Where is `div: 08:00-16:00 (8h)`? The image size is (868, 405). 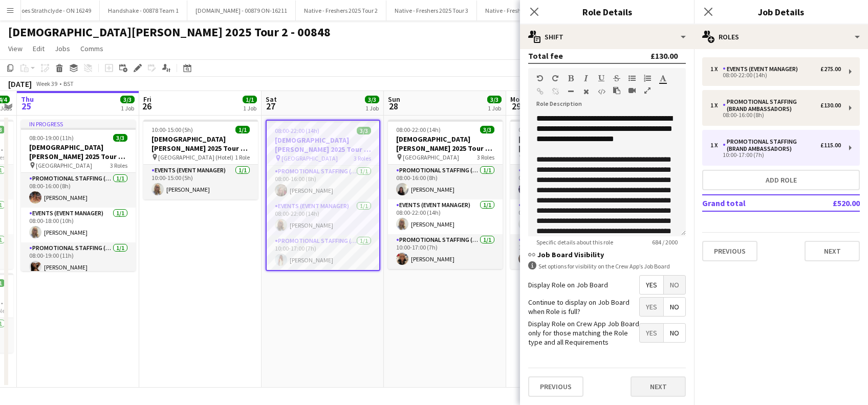 div: 08:00-16:00 (8h) is located at coordinates (775, 115).